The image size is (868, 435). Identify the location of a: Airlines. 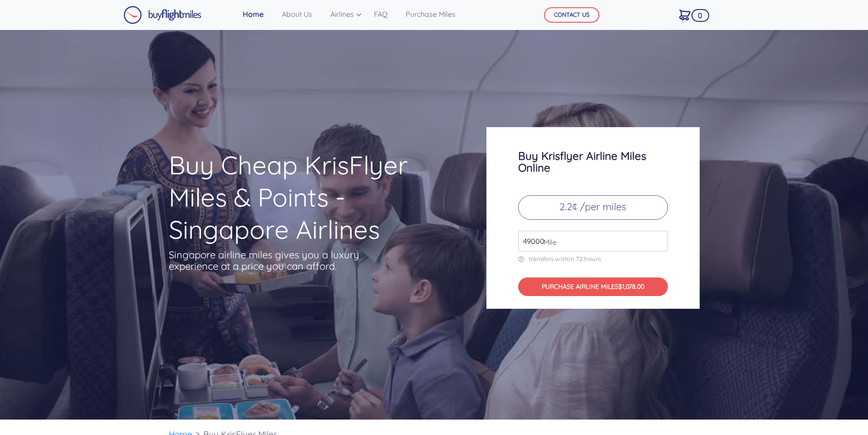
(343, 14).